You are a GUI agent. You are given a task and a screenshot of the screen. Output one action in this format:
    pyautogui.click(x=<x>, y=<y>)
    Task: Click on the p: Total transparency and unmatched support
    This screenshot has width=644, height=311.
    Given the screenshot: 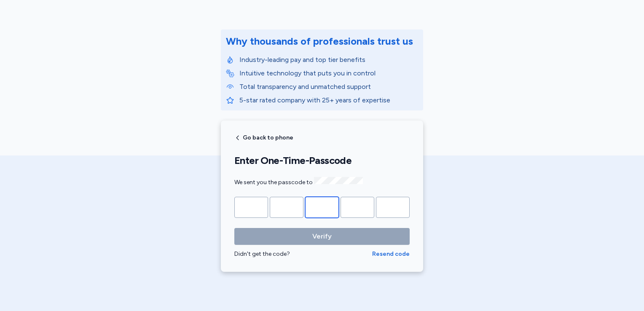 What is the action you would take?
    pyautogui.click(x=329, y=87)
    